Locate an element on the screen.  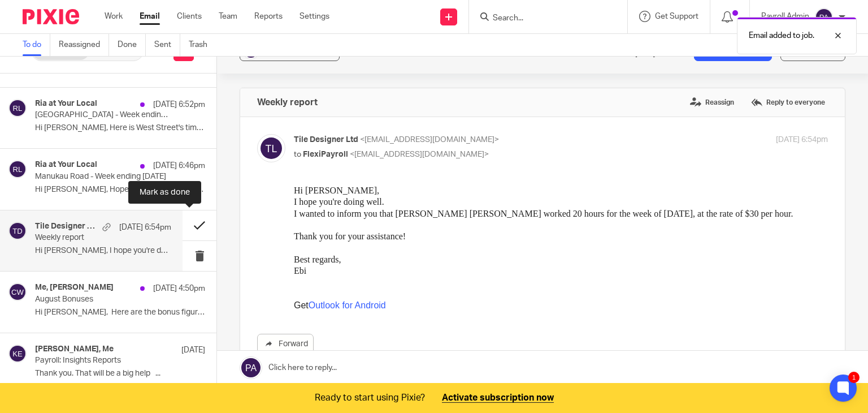
img: Pixie is located at coordinates (51, 17).